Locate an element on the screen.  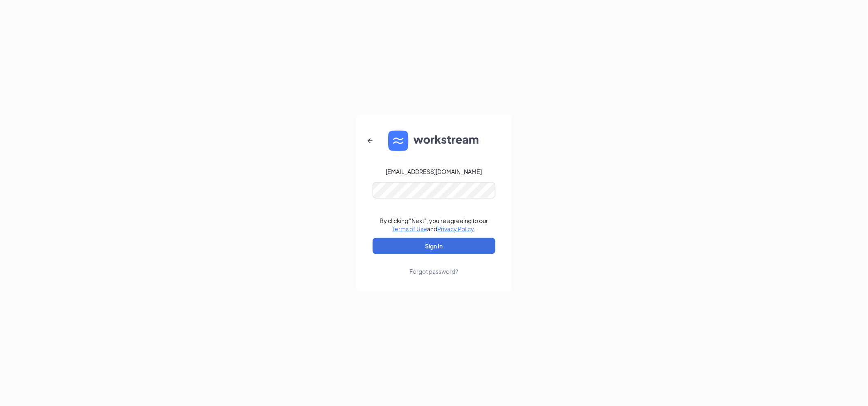
div: Forgot password? is located at coordinates (434, 271).